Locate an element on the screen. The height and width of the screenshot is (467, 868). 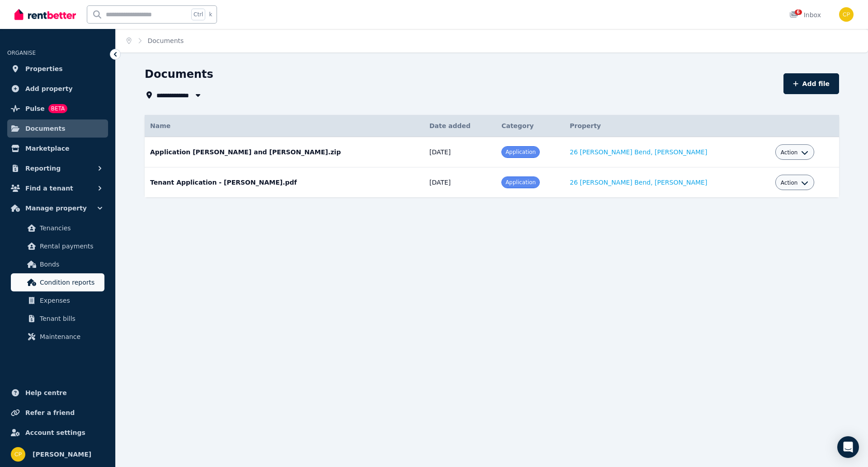
span: Reporting is located at coordinates (43, 169).